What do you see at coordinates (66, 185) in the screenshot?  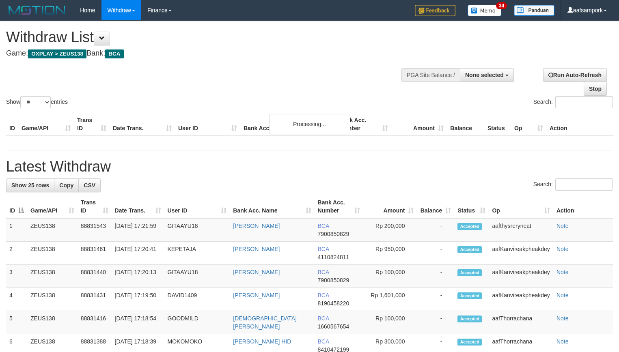 I see `span: Copy` at bounding box center [66, 185].